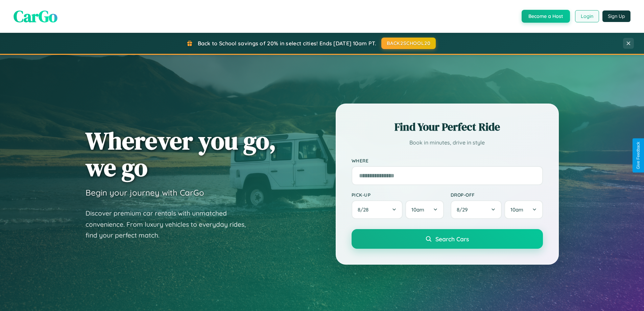  I want to click on button: Search Cars, so click(447, 239).